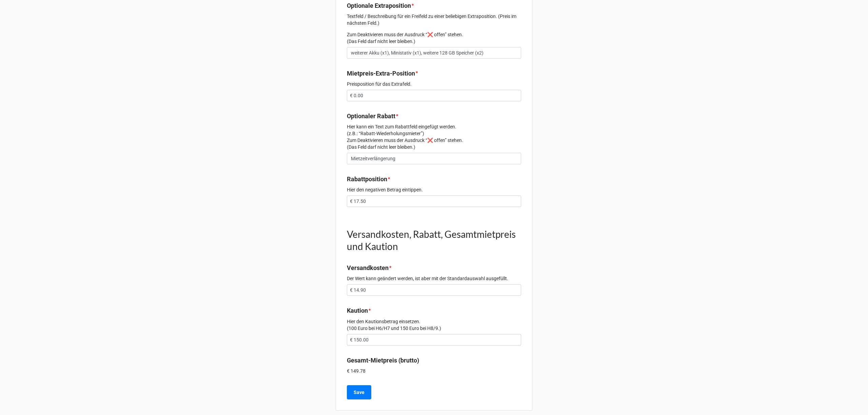 This screenshot has width=868, height=415. I want to click on b: Gesamt-Mietpreis (brutto), so click(383, 360).